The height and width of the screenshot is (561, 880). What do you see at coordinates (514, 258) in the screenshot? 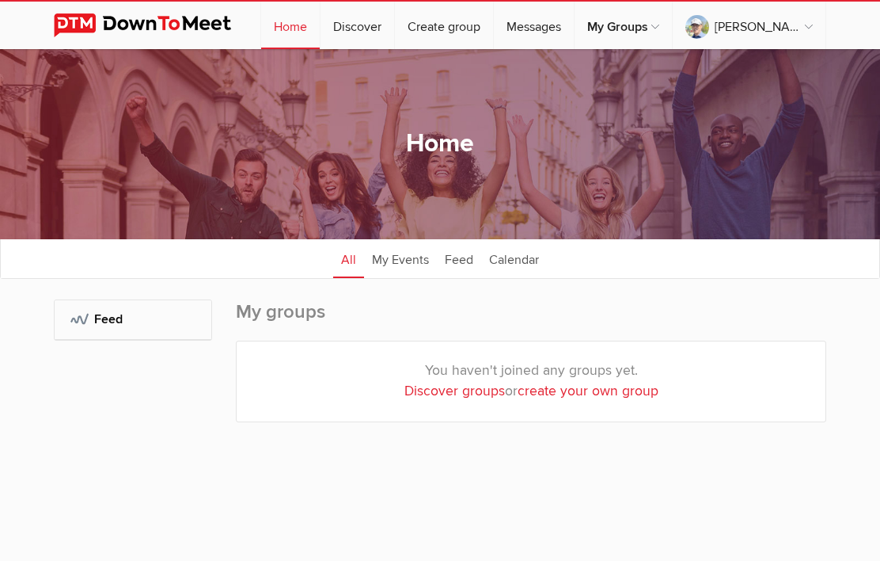
I see `a: Calendar` at bounding box center [514, 258].